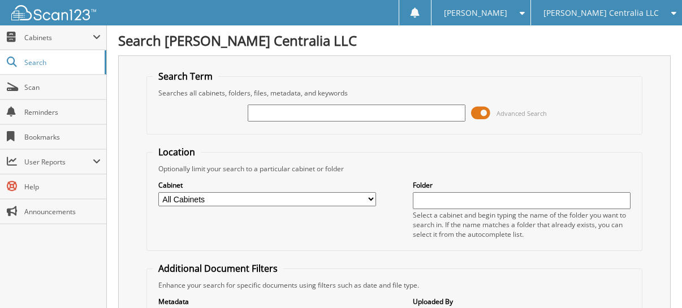 The width and height of the screenshot is (682, 308). Describe the element at coordinates (521, 301) in the screenshot. I see `label: Uploaded By` at that location.